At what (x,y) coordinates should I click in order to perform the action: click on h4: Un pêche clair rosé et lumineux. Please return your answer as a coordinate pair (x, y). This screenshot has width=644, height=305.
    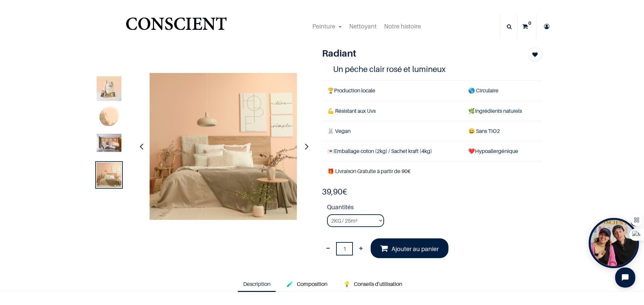
    Looking at the image, I should click on (432, 69).